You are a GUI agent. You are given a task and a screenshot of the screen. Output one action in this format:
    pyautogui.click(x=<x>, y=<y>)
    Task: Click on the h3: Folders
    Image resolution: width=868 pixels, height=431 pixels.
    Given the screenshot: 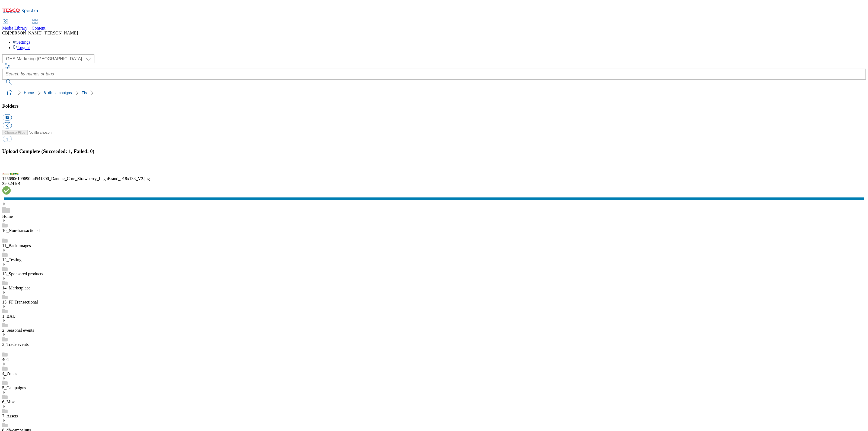 What is the action you would take?
    pyautogui.click(x=434, y=106)
    